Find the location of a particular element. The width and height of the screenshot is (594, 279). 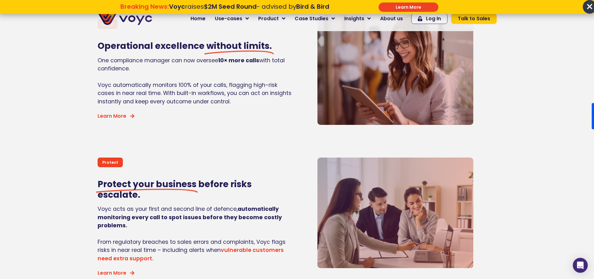

span: before risks escalate. is located at coordinates (175, 190).